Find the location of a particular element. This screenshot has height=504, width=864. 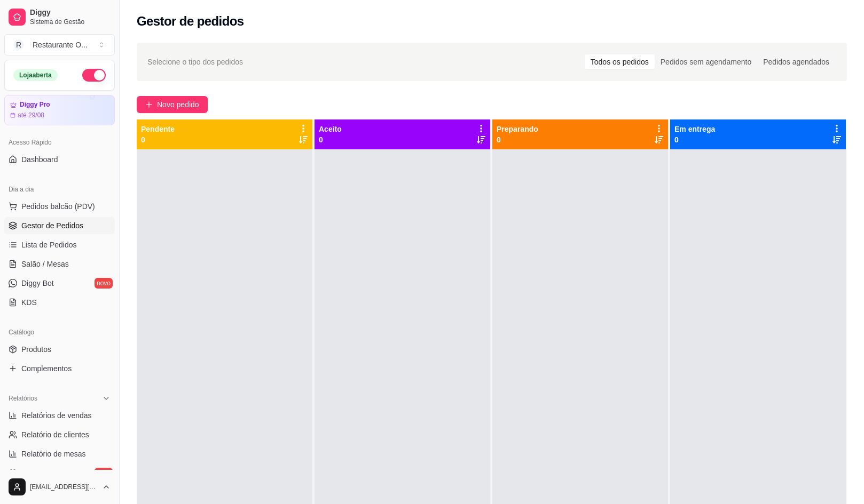

span: Relatórios de vendas is located at coordinates (57, 415).